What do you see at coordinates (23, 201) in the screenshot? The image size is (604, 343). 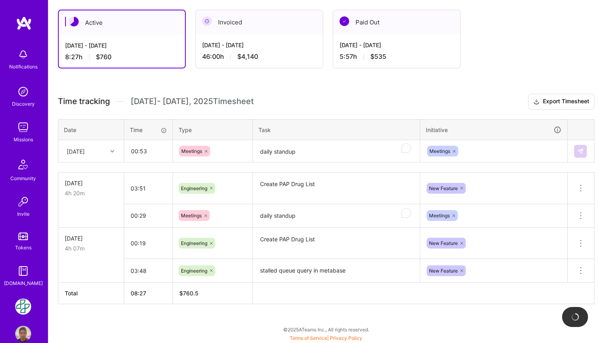 I see `img: Invite` at bounding box center [23, 201].